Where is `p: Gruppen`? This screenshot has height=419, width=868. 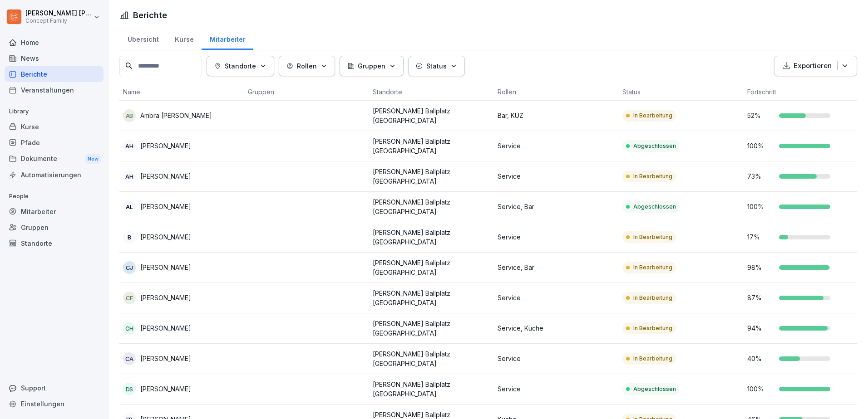 p: Gruppen is located at coordinates (371, 66).